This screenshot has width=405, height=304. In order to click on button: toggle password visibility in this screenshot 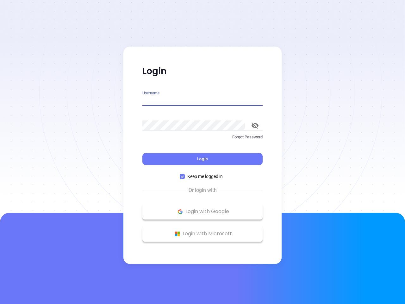, I will do `click(255, 125)`.